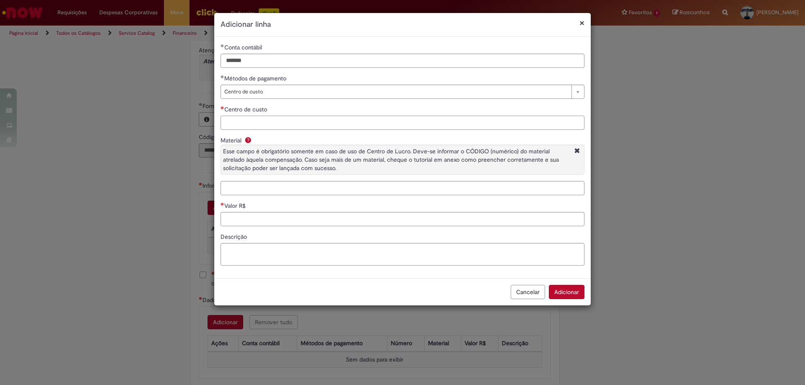 This screenshot has width=805, height=385. Describe the element at coordinates (402, 219) in the screenshot. I see `input: Valor R$` at that location.